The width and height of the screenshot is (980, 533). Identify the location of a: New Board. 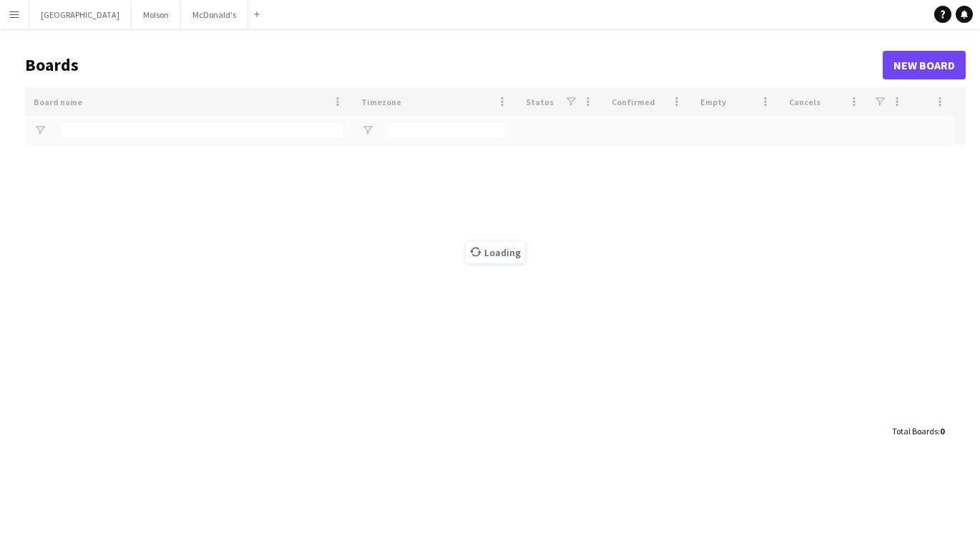
(924, 65).